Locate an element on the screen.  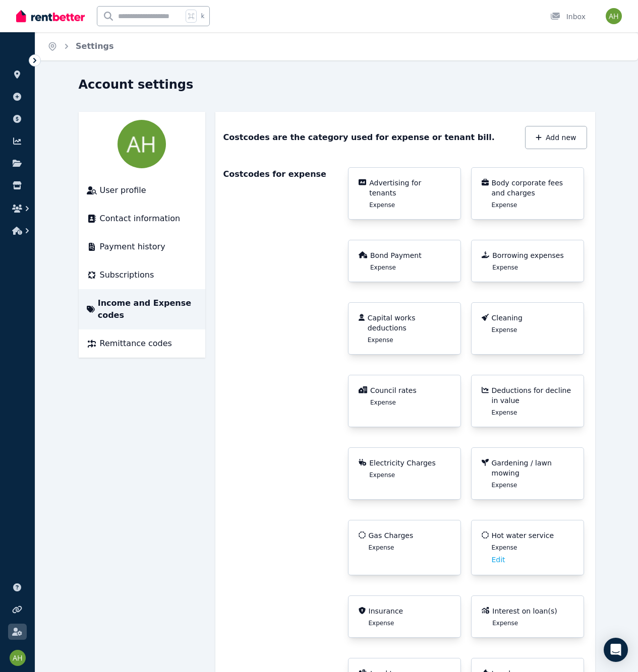
span: Electricity Charges is located at coordinates (402, 463).